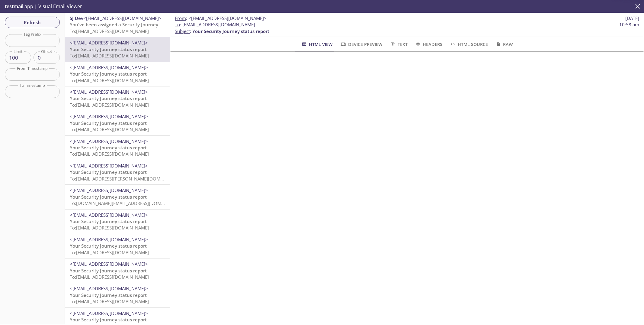 The width and height of the screenshot is (644, 325). What do you see at coordinates (182, 31) in the screenshot?
I see `span: Subject` at bounding box center [182, 31].